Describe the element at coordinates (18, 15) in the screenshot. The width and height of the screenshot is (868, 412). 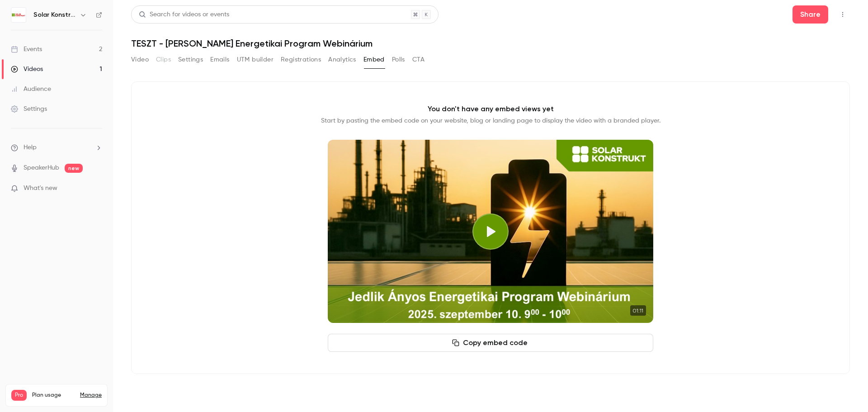
I see `img: Solar Konstrukt Kft.` at that location.